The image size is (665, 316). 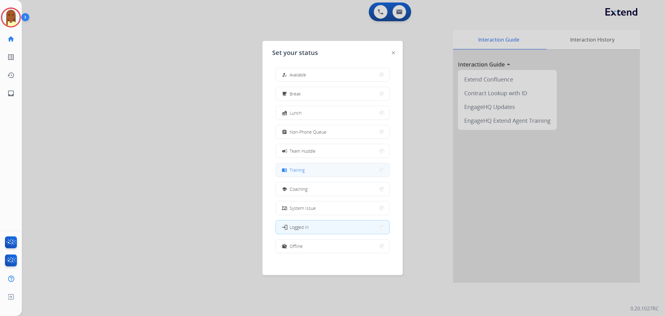 What do you see at coordinates (303, 208) in the screenshot?
I see `span: System Issue` at bounding box center [303, 208].